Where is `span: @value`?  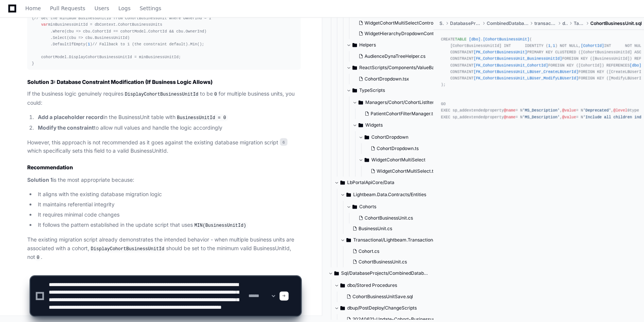 span: @value is located at coordinates (569, 116).